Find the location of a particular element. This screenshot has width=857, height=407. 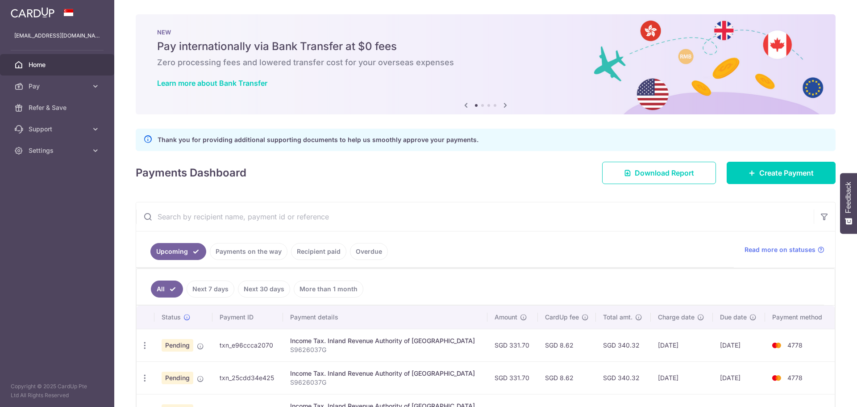

a: Next 7 days is located at coordinates (210, 289).